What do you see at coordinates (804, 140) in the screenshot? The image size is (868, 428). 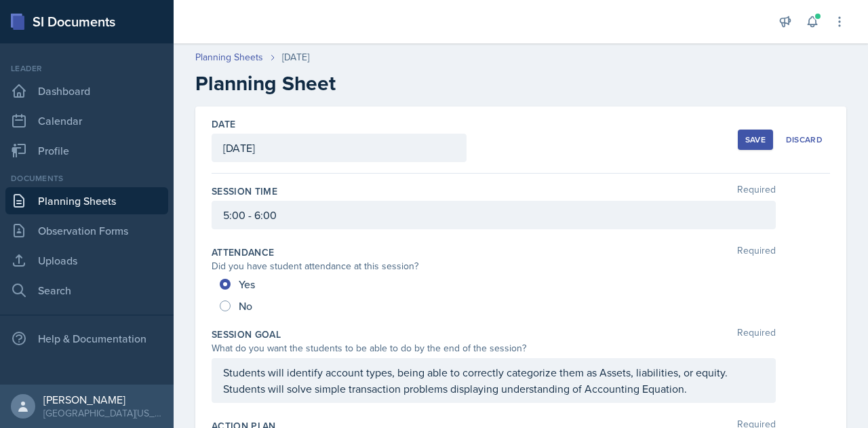 I see `div: Discard` at bounding box center [804, 140].